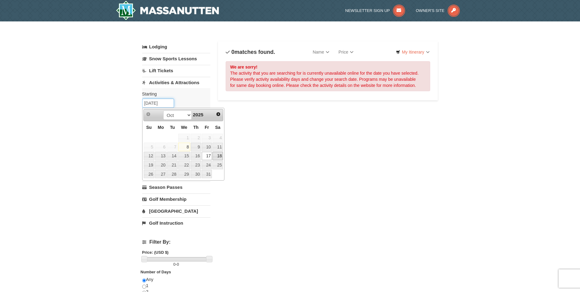  I want to click on a: Season Passes, so click(176, 187).